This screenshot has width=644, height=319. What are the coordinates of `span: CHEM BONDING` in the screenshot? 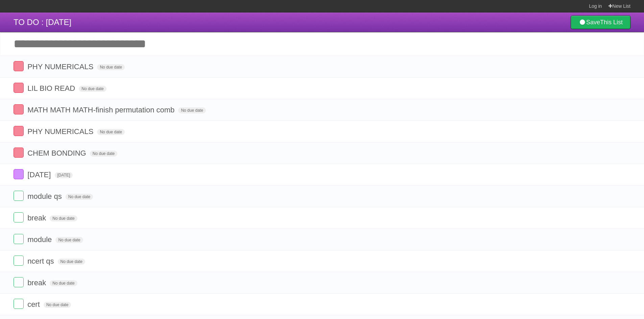 It's located at (58, 153).